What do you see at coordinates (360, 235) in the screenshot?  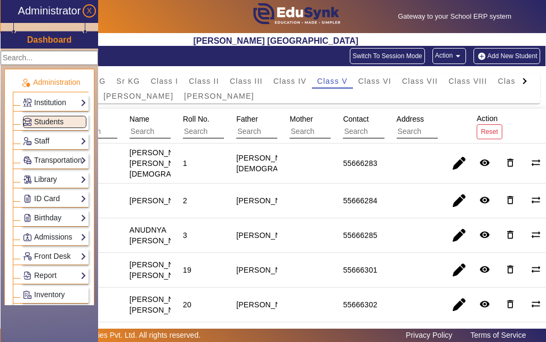 I see `div: 55666285` at bounding box center [360, 235].